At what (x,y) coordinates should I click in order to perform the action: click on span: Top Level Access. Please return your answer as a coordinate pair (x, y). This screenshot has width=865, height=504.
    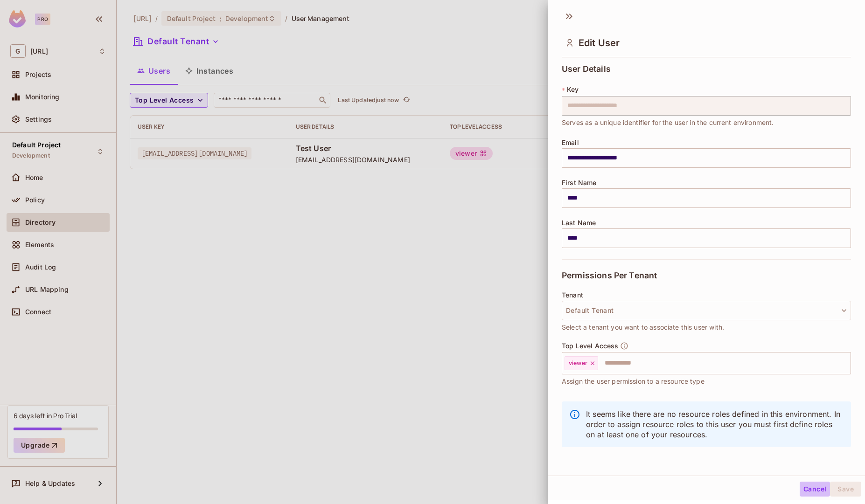
    Looking at the image, I should click on (590, 346).